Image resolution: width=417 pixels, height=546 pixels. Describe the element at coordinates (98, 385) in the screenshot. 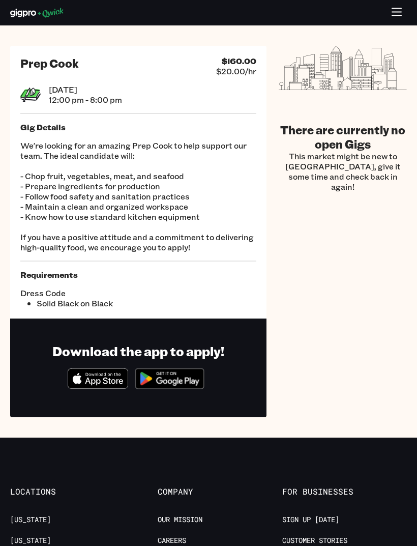

I see `a: Download on the App Store` at that location.